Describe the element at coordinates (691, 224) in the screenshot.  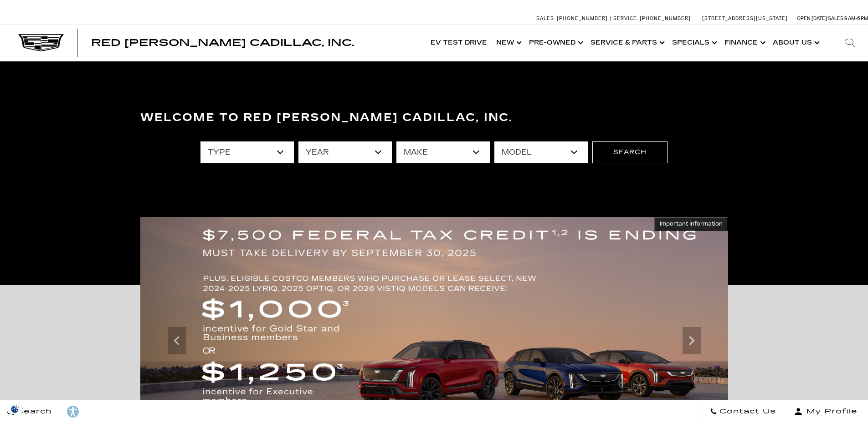
I see `button: Important Information` at that location.